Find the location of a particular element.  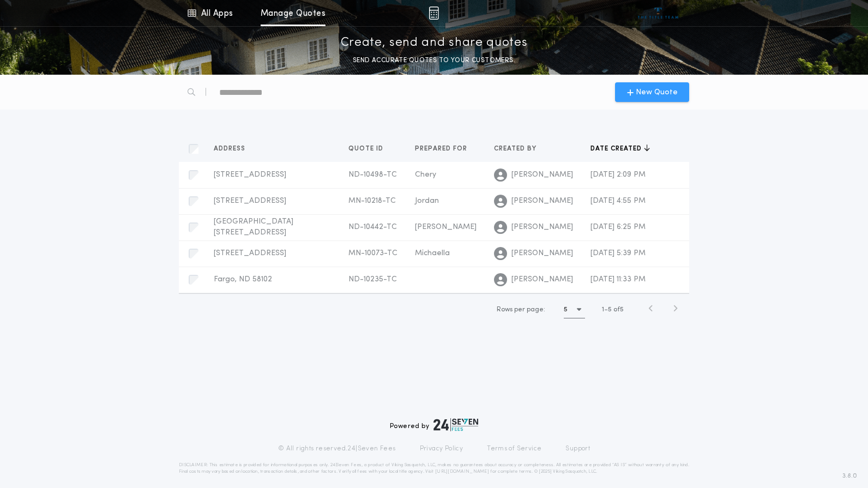

span: Prepared for is located at coordinates (442, 149).